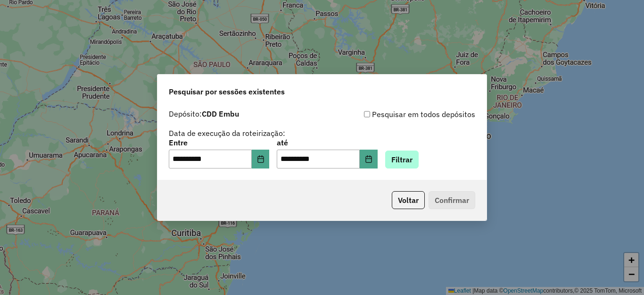  Describe the element at coordinates (402, 160) in the screenshot. I see `button: Filtrar` at that location.